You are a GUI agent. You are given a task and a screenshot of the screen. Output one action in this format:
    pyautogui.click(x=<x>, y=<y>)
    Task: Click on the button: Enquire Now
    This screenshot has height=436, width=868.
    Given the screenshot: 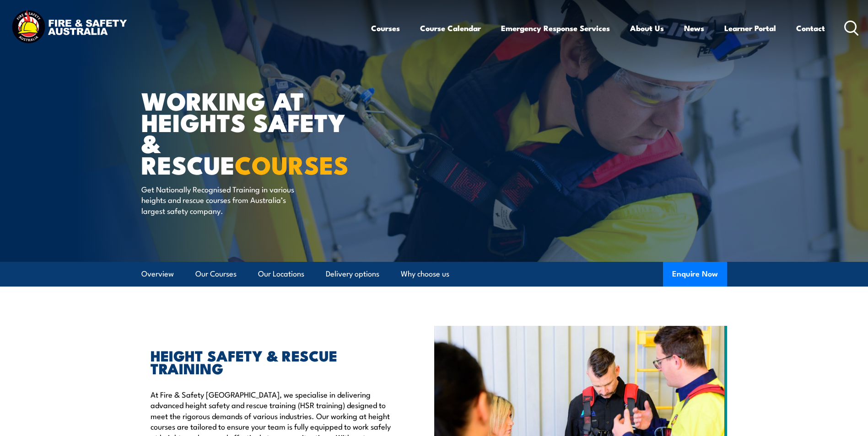 What is the action you would take?
    pyautogui.click(x=695, y=274)
    